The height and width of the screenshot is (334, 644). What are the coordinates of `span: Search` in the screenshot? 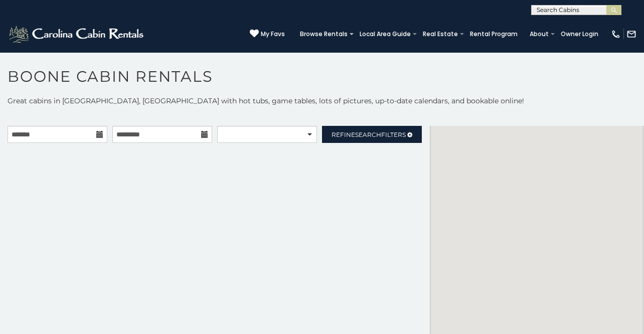 It's located at (368, 135).